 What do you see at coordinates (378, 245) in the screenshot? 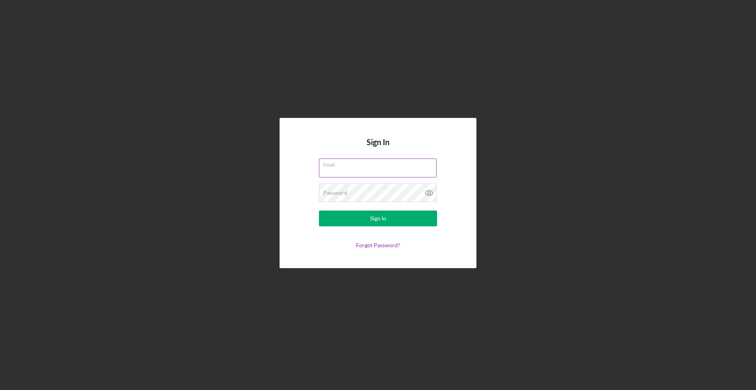
I see `a: Forgot Password?` at bounding box center [378, 245].